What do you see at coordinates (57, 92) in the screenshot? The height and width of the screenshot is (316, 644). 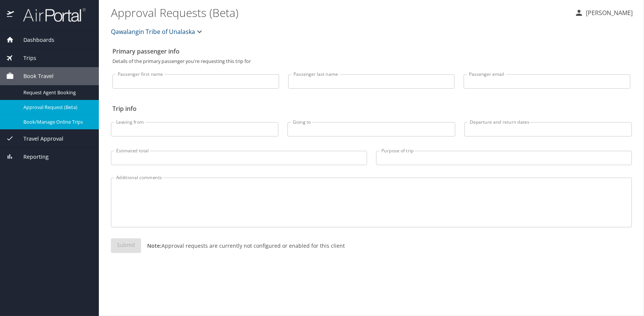 I see `span: Request Agent Booking` at bounding box center [57, 92].